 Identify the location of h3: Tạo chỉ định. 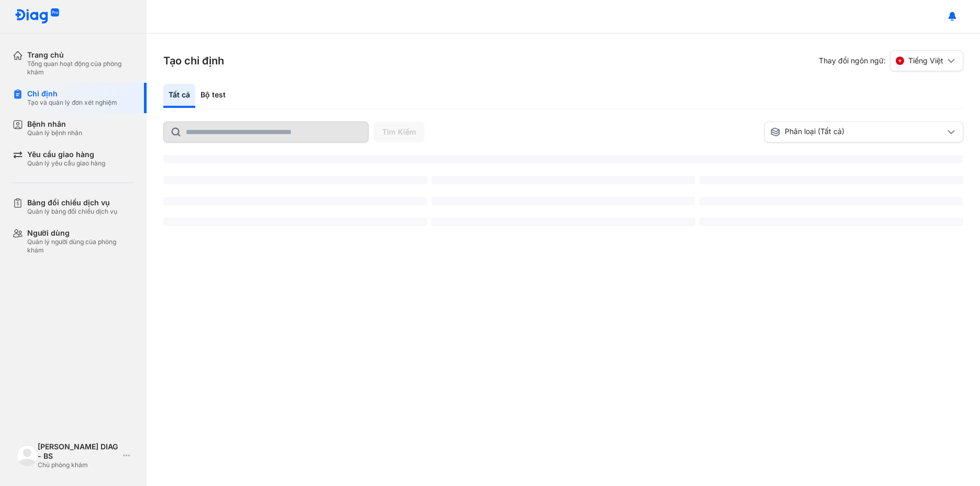
(193, 61).